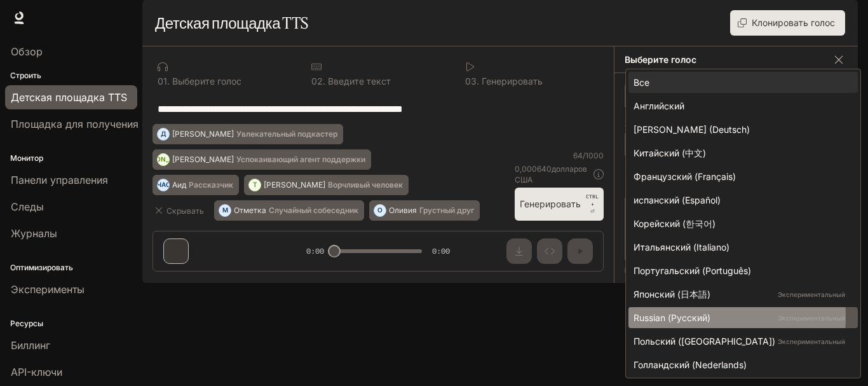  Describe the element at coordinates (690, 364) in the screenshot. I see `font: Голландский (Nederlands)` at that location.